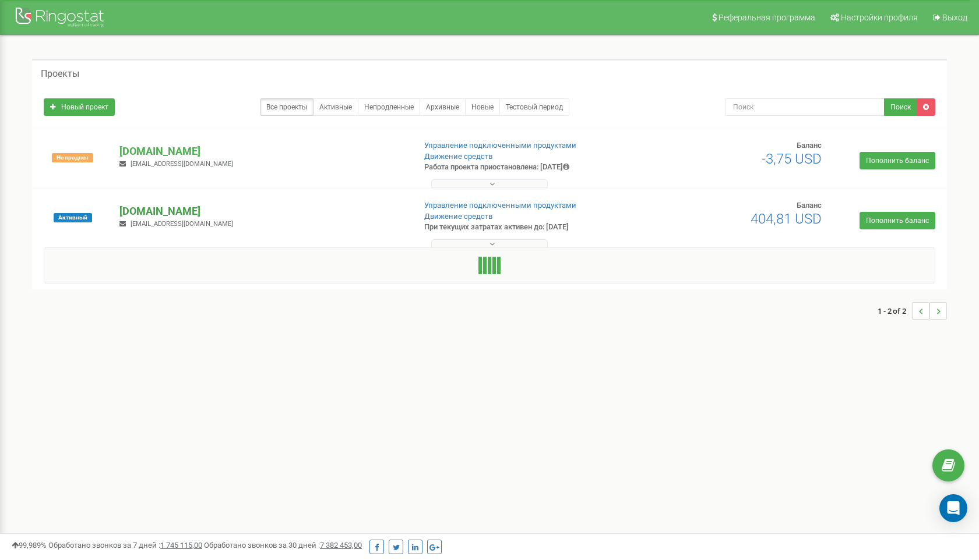  I want to click on a: Активные, so click(336, 107).